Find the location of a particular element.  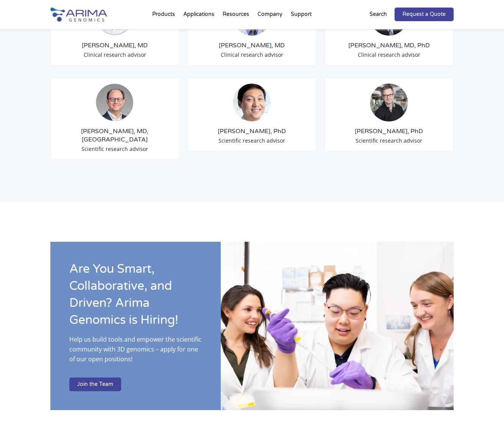

a: Request a Quote is located at coordinates (424, 14).